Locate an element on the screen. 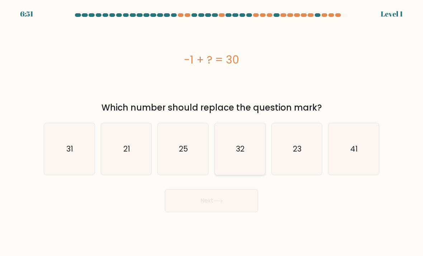 The width and height of the screenshot is (423, 256). text: 25 is located at coordinates (184, 149).